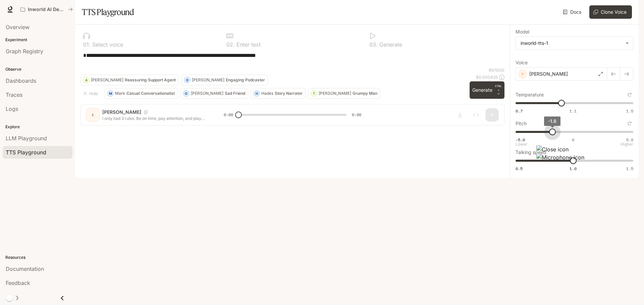 The height and width of the screenshot is (305, 644). Describe the element at coordinates (86, 80) in the screenshot. I see `div: A` at that location.